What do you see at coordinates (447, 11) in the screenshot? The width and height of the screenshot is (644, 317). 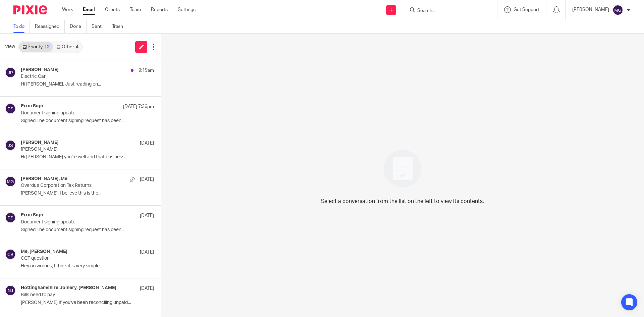 I see `input: Search` at bounding box center [447, 11].